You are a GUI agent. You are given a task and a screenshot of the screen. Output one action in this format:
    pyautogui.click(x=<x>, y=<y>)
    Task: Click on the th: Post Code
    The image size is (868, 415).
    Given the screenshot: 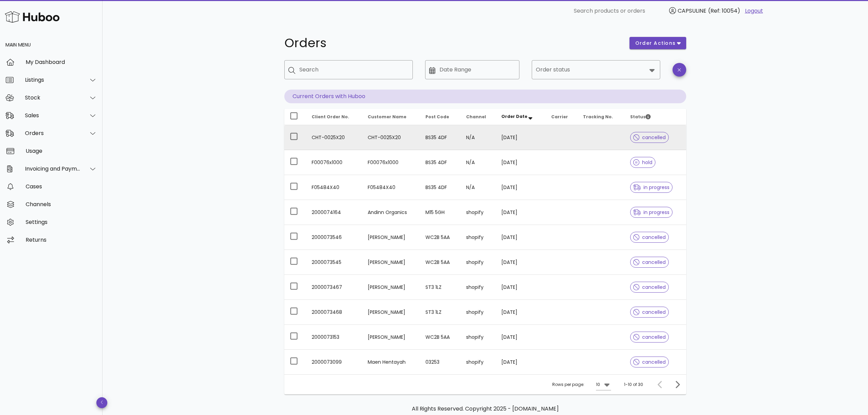 What is the action you would take?
    pyautogui.click(x=440, y=117)
    